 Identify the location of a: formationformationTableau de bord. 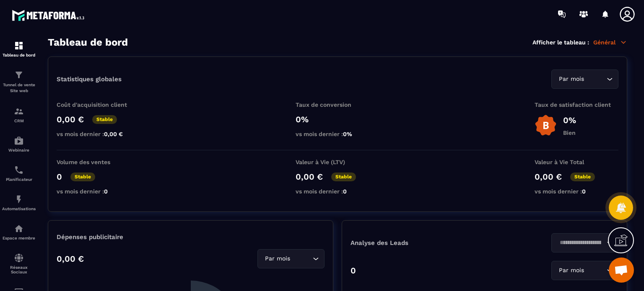
(19, 49).